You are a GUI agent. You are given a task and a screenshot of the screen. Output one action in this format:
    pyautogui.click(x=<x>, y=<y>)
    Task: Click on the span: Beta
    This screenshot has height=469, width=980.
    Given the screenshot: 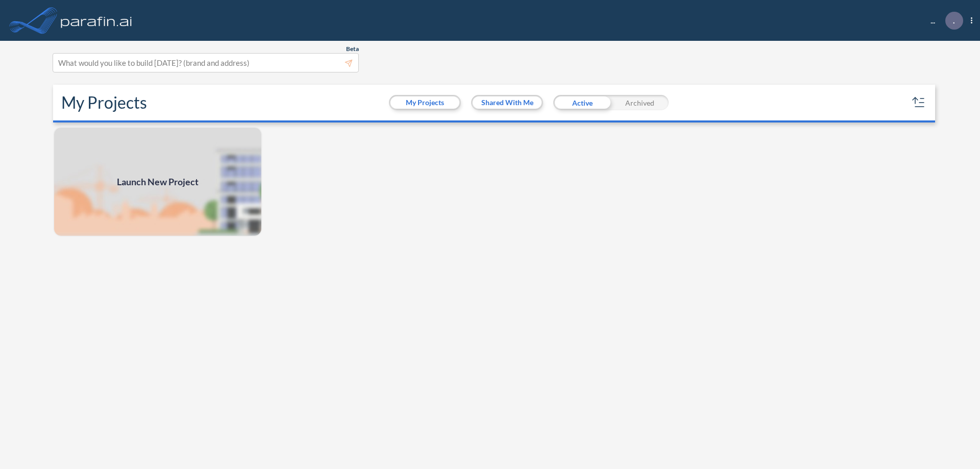 What is the action you would take?
    pyautogui.click(x=352, y=49)
    